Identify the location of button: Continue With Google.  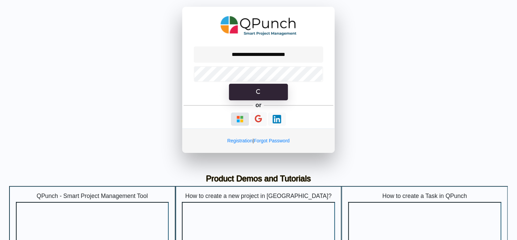
(258, 119).